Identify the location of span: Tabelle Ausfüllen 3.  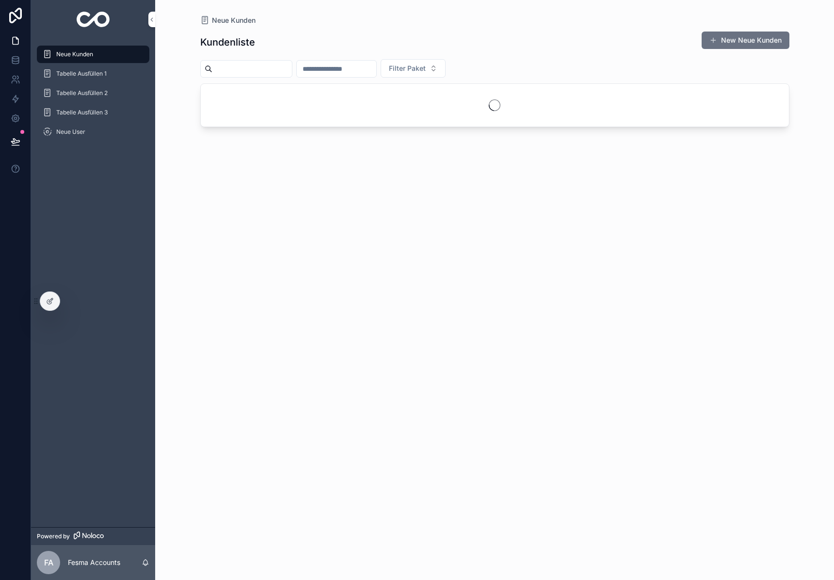
(82, 112).